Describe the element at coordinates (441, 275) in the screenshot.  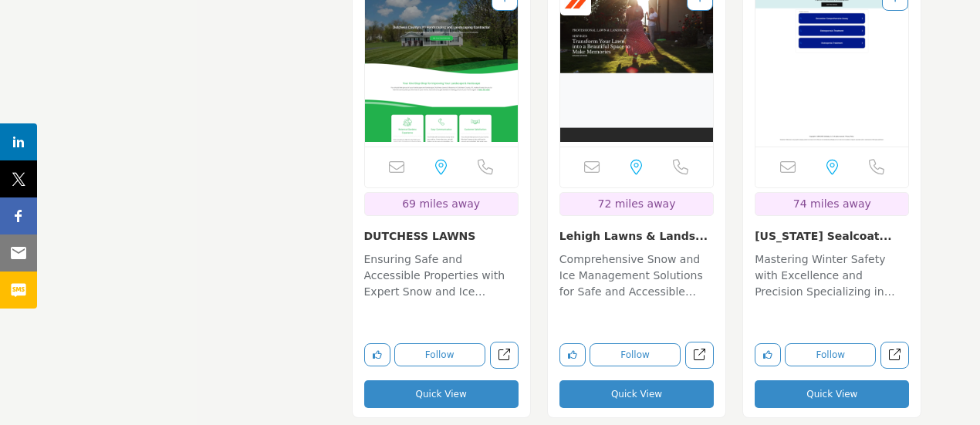
I see `a: Ensuring Safe and Accessible Properties with Expert Snow and Ice Management Solutions Specializin...` at that location.